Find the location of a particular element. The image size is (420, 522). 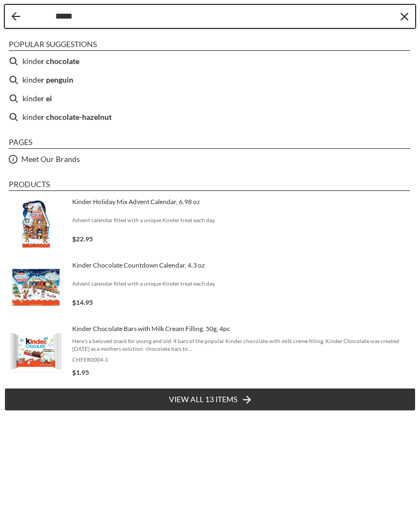

li: kinder chocolate is located at coordinates (210, 61).